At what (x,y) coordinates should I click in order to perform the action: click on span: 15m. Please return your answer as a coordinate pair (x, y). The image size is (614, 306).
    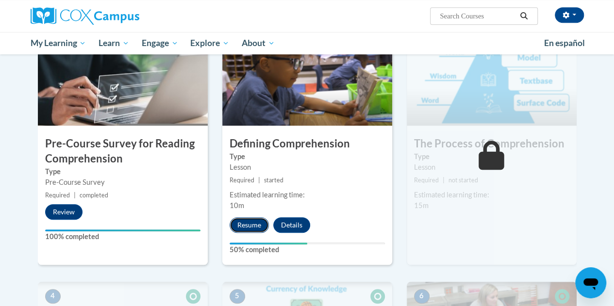
    Looking at the image, I should click on (421, 205).